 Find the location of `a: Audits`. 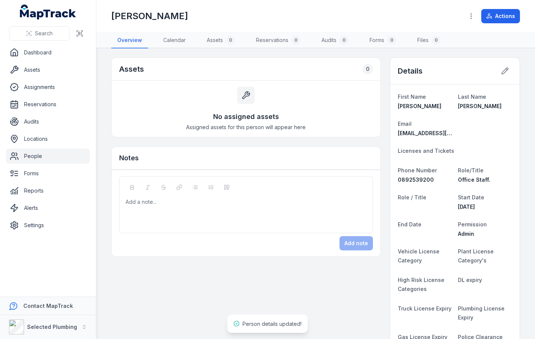

a: Audits is located at coordinates (48, 122).